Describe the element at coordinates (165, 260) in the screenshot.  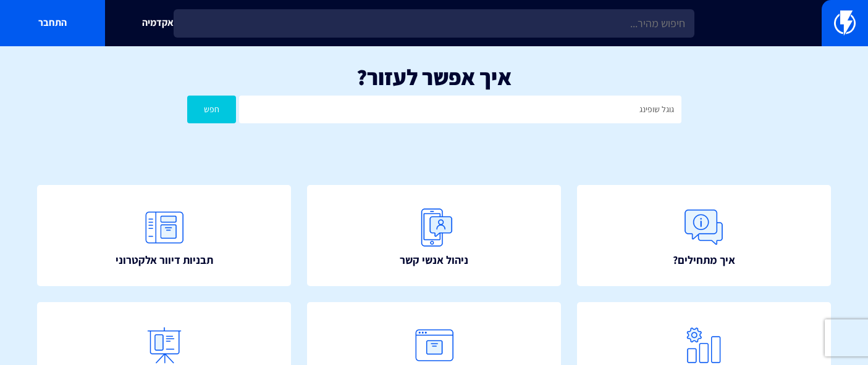
I see `span: תבניות דיוור אלקטרוני` at that location.